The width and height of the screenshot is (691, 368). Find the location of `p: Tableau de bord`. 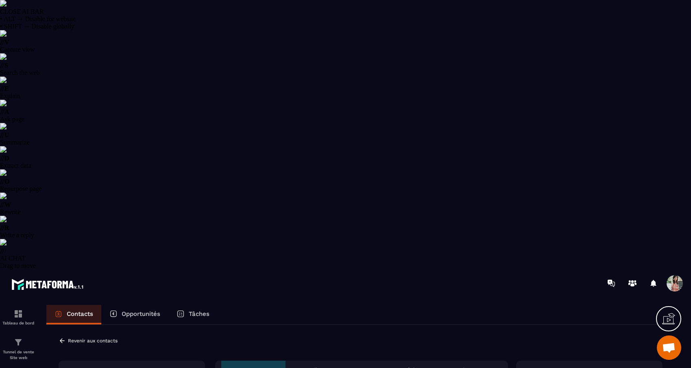

p: Tableau de bord is located at coordinates (18, 323).